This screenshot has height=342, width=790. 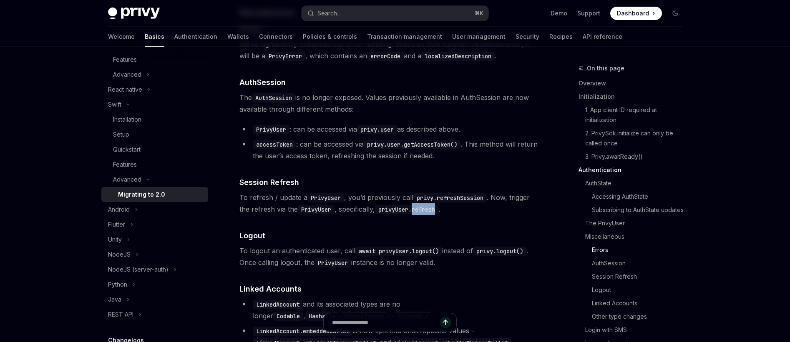 What do you see at coordinates (252, 236) in the screenshot?
I see `span: Logout` at bounding box center [252, 236].